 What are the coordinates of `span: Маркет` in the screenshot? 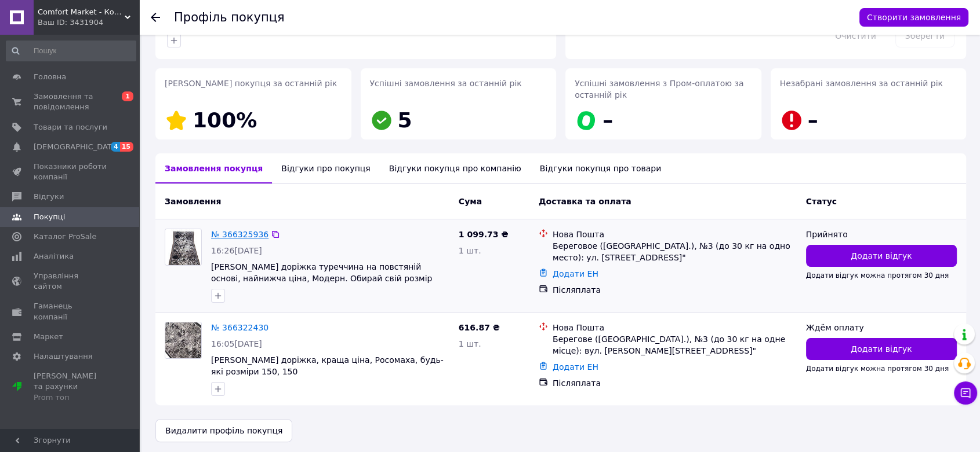 It's located at (48, 338).